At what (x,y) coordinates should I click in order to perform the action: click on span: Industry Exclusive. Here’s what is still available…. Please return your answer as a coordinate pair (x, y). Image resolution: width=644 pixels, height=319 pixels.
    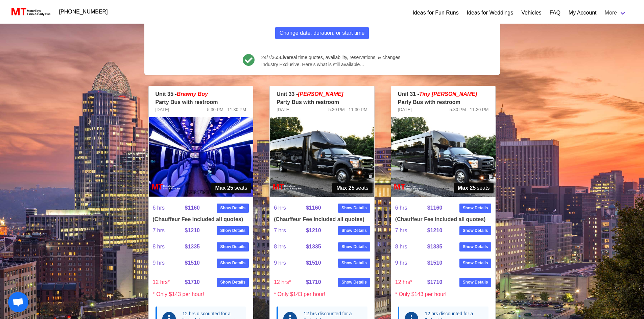
    Looking at the image, I should click on (331, 65).